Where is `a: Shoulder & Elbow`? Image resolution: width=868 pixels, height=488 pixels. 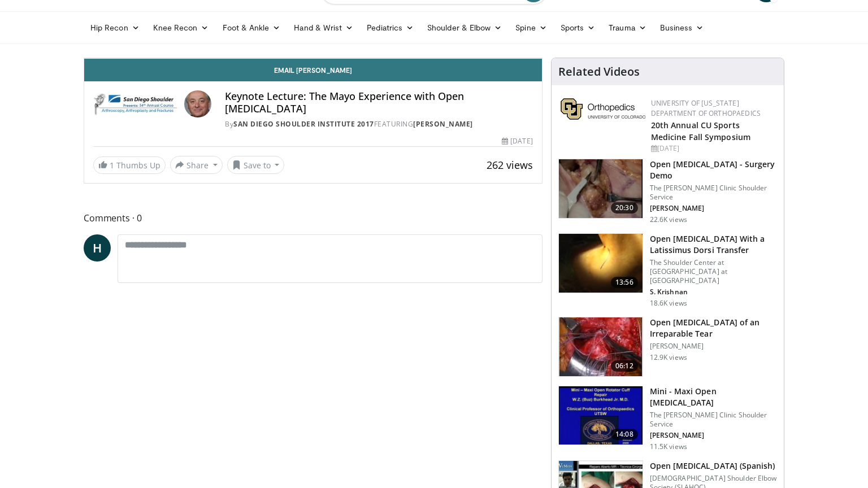 a: Shoulder & Elbow is located at coordinates (465, 28).